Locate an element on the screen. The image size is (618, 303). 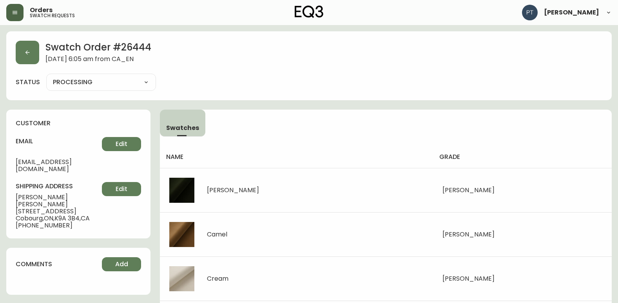
label: status is located at coordinates (28, 82).